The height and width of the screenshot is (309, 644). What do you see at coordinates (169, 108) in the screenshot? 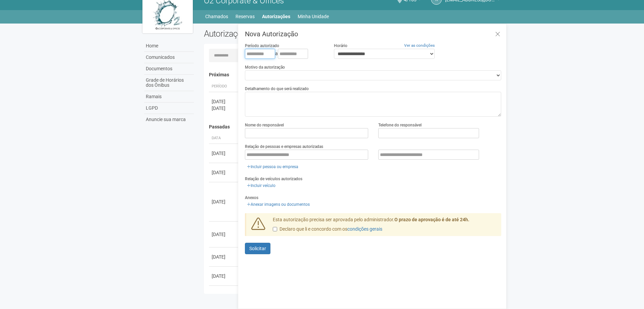
I see `a: LGPD` at bounding box center [169, 108].